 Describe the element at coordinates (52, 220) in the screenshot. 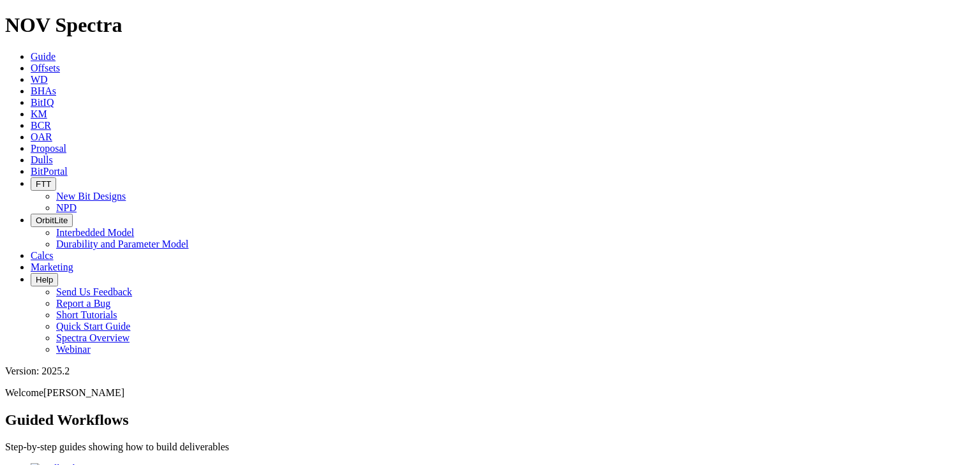

I see `span: OrbitLite` at that location.